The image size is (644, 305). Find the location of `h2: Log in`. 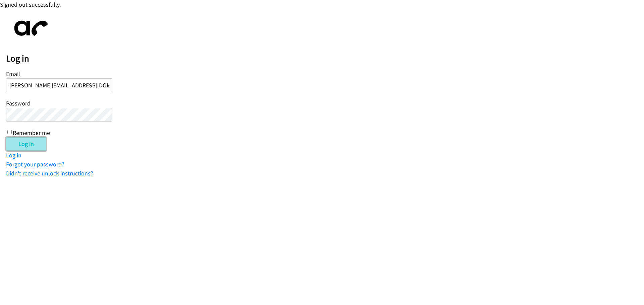

h2: Log in is located at coordinates (325, 59).